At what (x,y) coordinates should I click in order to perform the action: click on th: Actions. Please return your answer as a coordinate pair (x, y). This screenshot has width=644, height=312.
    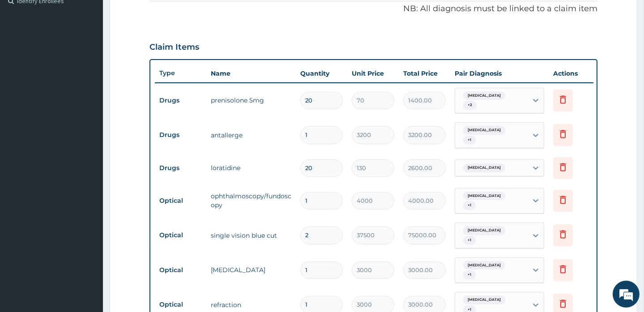
    Looking at the image, I should click on (571, 73).